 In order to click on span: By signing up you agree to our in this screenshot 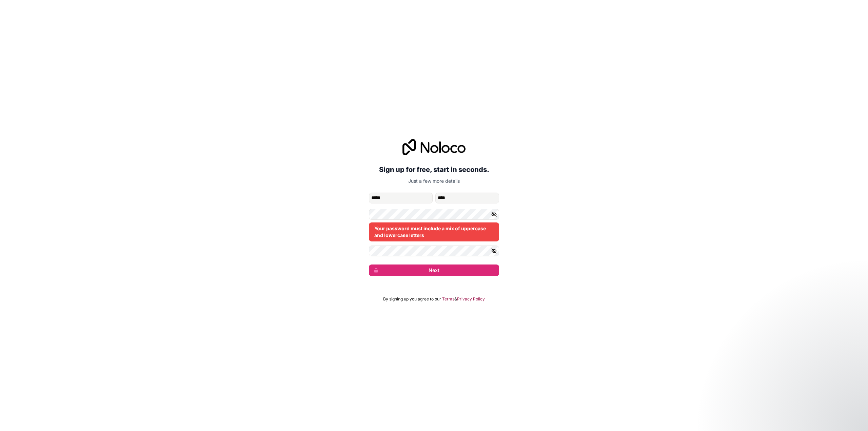, I will do `click(412, 299)`.